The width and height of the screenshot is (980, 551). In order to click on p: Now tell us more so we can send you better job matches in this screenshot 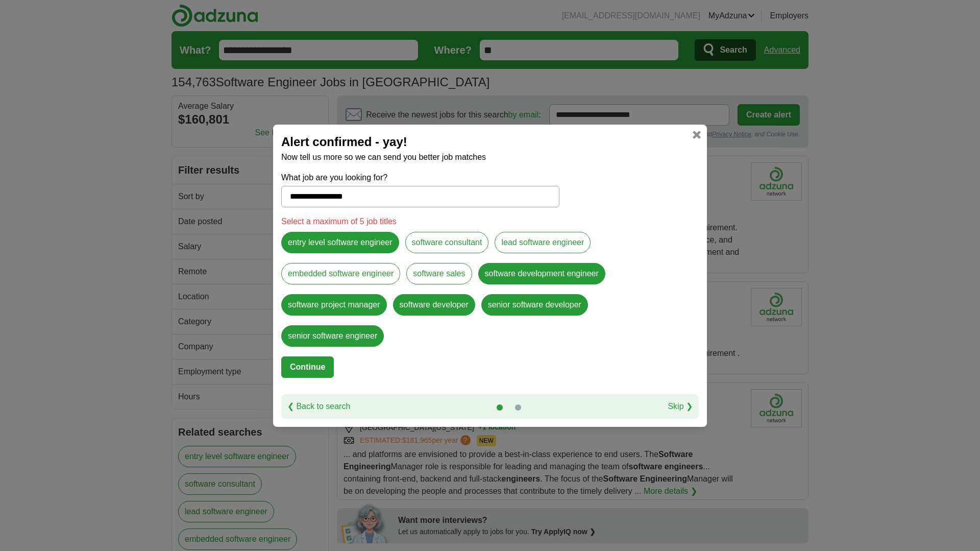, I will do `click(490, 157)`.